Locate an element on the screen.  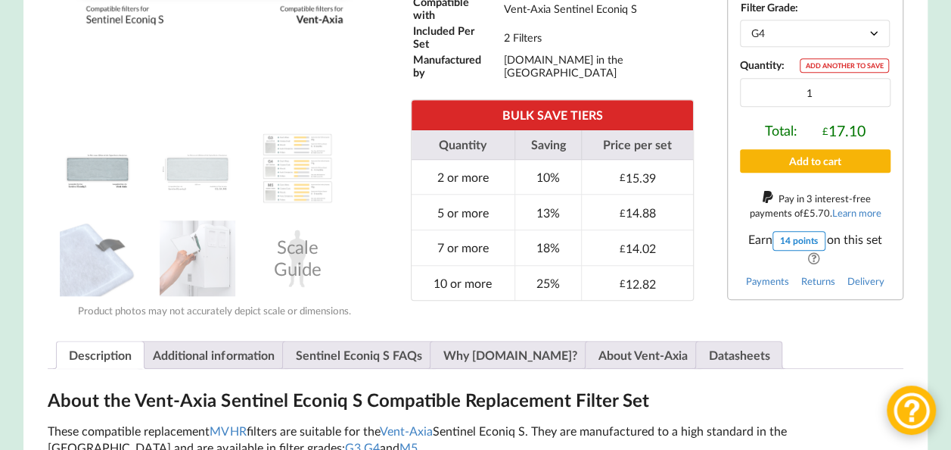
img: A Table showing a comparison between G3, G4 and M5 for MVHR Filters and their efficiency at captu... is located at coordinates (297, 168).